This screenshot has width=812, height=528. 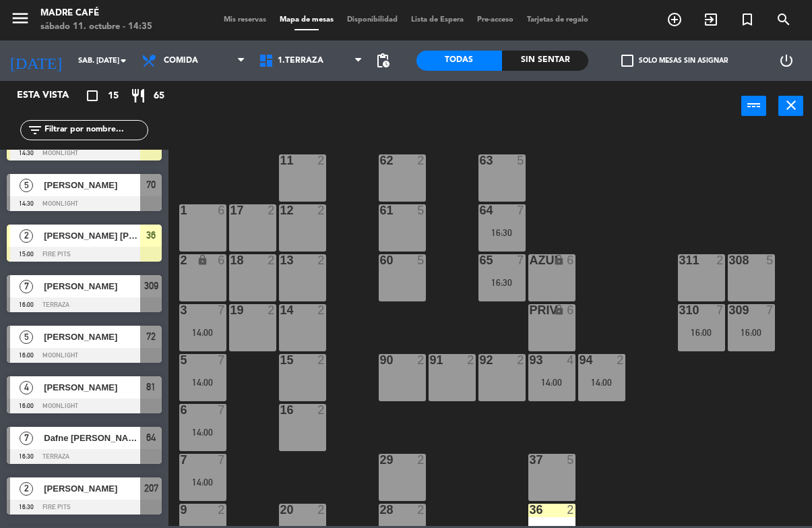 I want to click on span: 1.Terraza, so click(x=301, y=61).